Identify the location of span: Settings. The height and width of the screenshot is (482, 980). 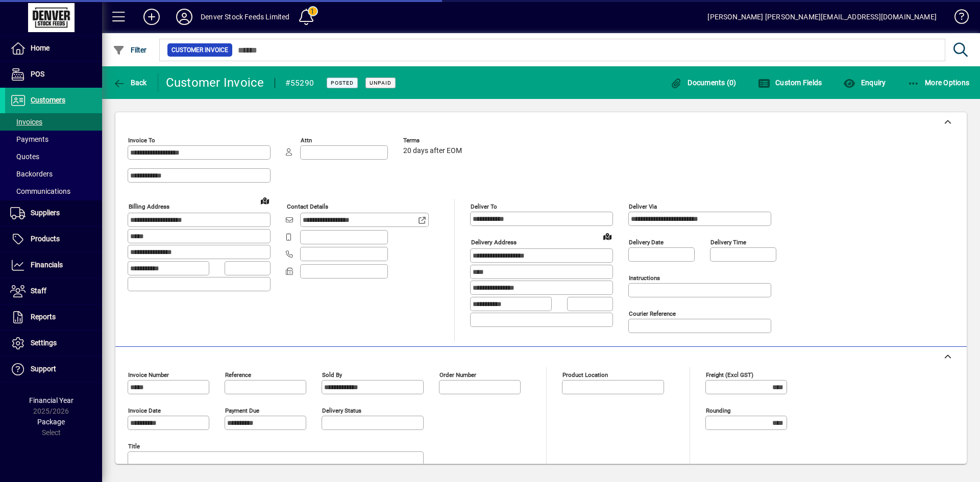
(44, 342).